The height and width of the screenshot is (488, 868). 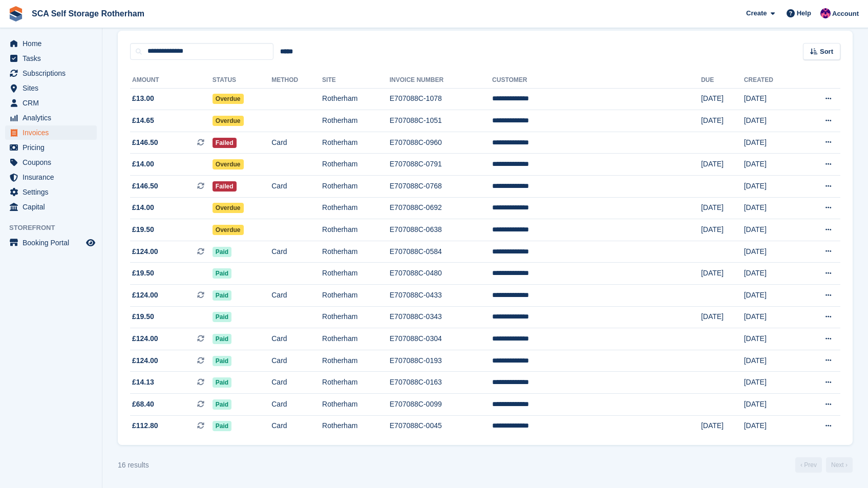 I want to click on img: stora-icon-8386f47178a22dfd0bd8f6a31ec36ba5ce8667c1dd55bd0f319d3a0aa187defe.svg, so click(x=16, y=14).